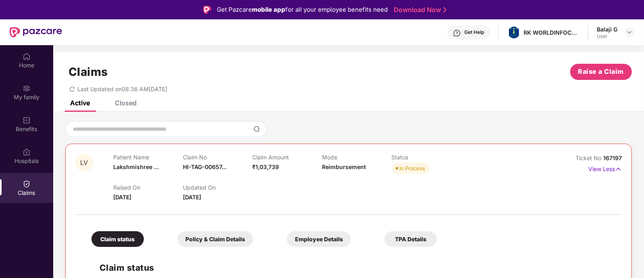  I want to click on p: Patient Name, so click(148, 157).